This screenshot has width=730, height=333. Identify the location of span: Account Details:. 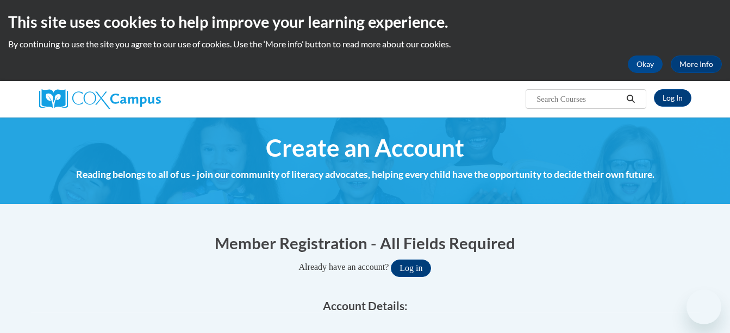
(365, 305).